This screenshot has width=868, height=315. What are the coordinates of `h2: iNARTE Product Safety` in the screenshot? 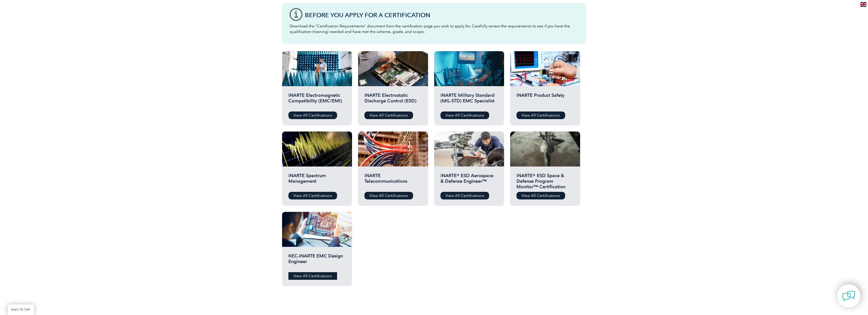 It's located at (545, 100).